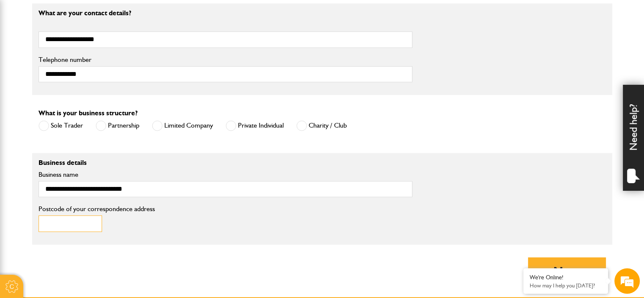 The width and height of the screenshot is (644, 298). Describe the element at coordinates (183, 125) in the screenshot. I see `label: Limited Company` at that location.